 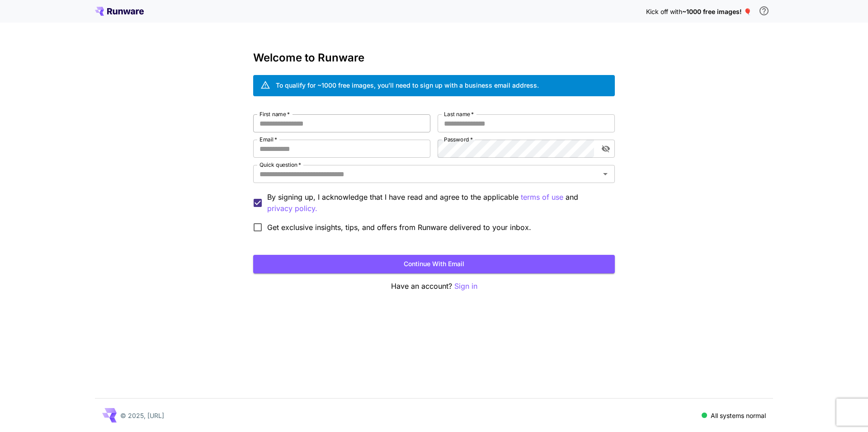 I want to click on button: Sign in, so click(x=466, y=286).